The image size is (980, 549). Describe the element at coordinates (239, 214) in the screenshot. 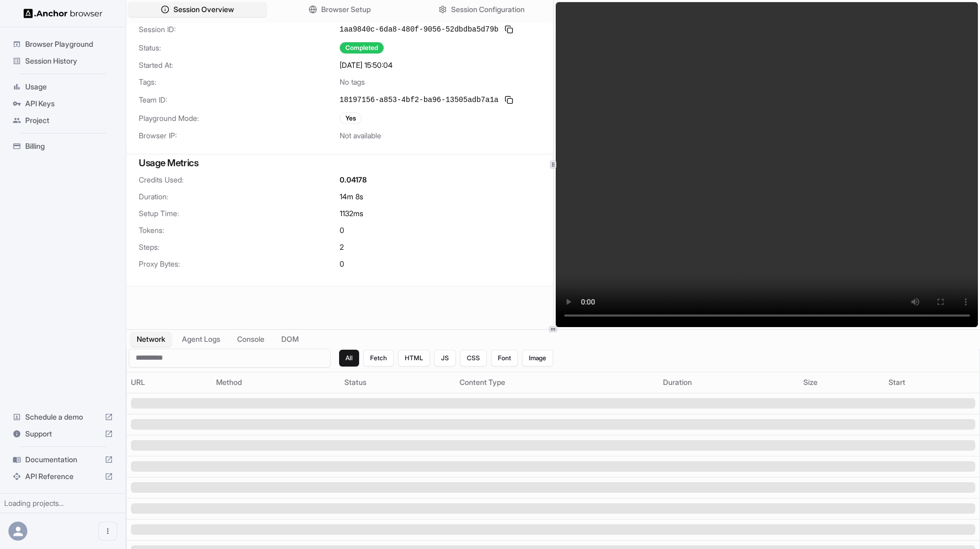

I see `span: Setup Time:` at that location.